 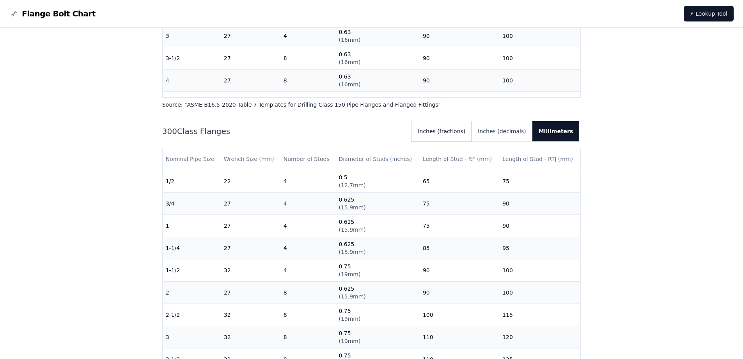 What do you see at coordinates (460, 248) in the screenshot?
I see `td: 85` at bounding box center [460, 248].